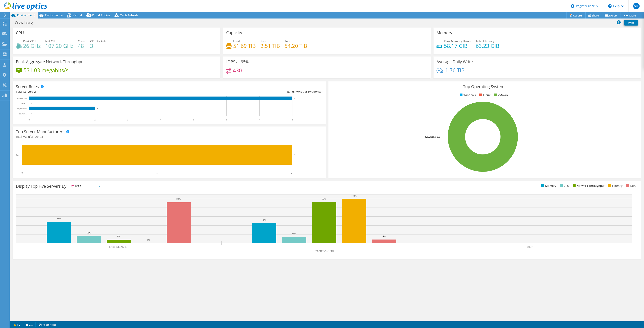 The image size is (644, 328). Describe the element at coordinates (294, 233) in the screenshot. I see `text: 14%` at that location.